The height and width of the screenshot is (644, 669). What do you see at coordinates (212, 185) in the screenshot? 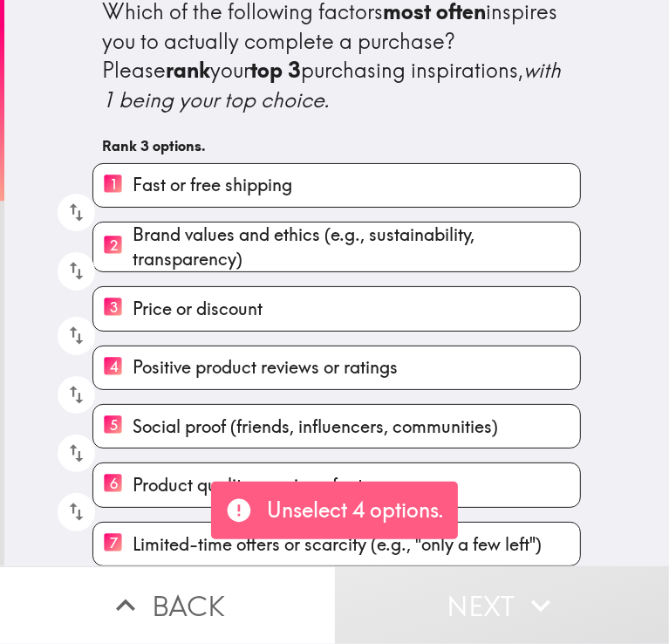
I see `span: Fast or free shipping` at bounding box center [212, 185].